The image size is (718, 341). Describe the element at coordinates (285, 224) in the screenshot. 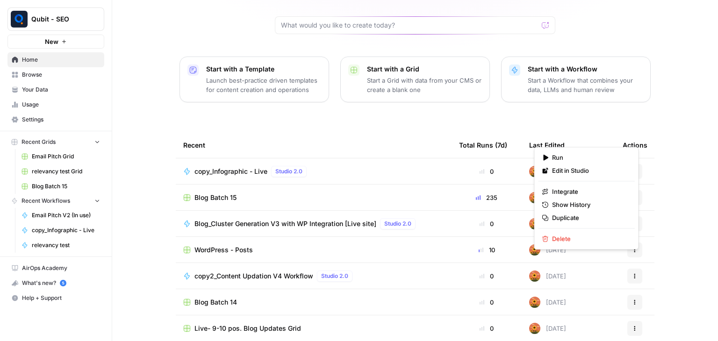

I see `span: Blog_Cluster Generation V3 with WP Integration [Live site]` at that location.